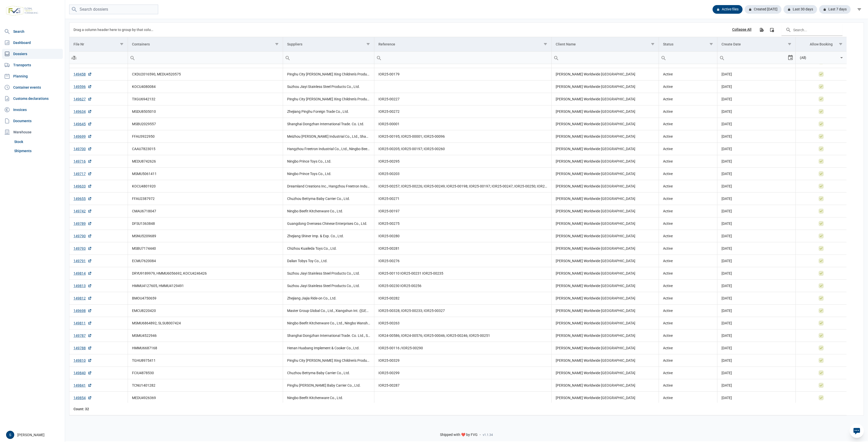 The image size is (868, 442). I want to click on td: Dreamland Creations Inc., Hangzhou Freetron Industrial Co., Ltd., Ningbo Beefit Kitchenware Co., ..., so click(328, 186).